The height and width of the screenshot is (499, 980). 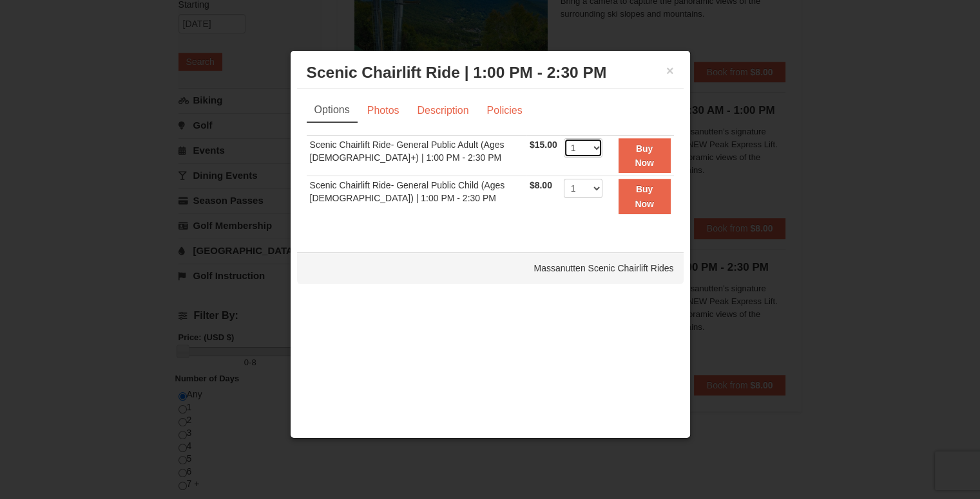 I want to click on h3: Scenic Chairlift Ride | 1:00 PM - 2:30 PM, so click(x=490, y=73).